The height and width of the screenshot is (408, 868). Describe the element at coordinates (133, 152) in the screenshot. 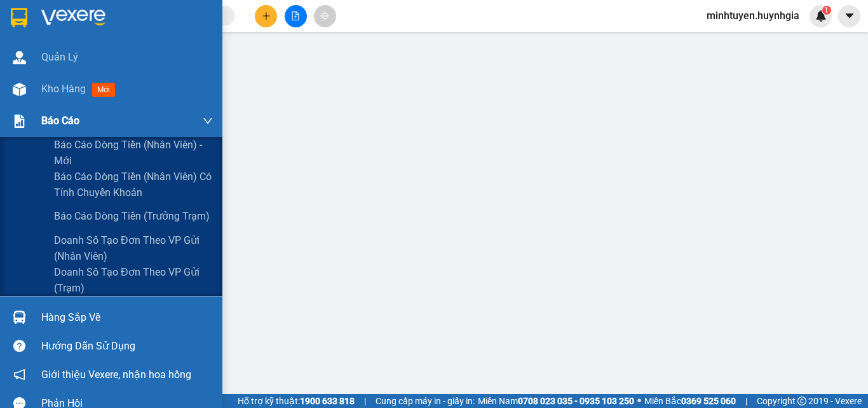

I see `span: Báo cáo dòng tiền (nhân viên) - mới` at that location.